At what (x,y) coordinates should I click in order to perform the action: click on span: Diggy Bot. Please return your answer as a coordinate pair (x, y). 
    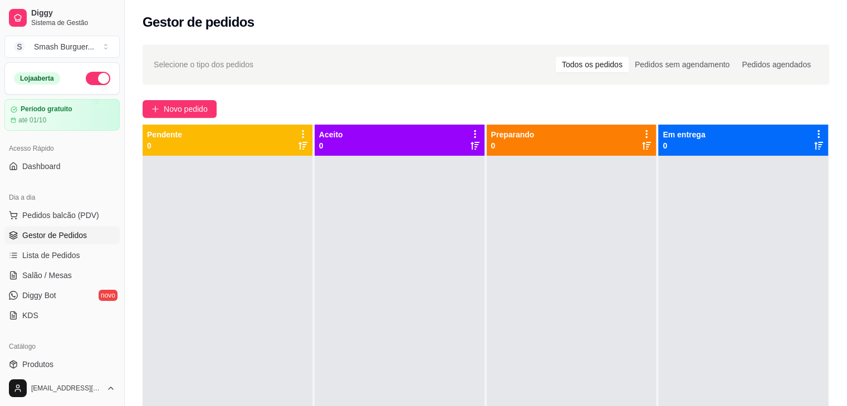
    Looking at the image, I should click on (39, 296).